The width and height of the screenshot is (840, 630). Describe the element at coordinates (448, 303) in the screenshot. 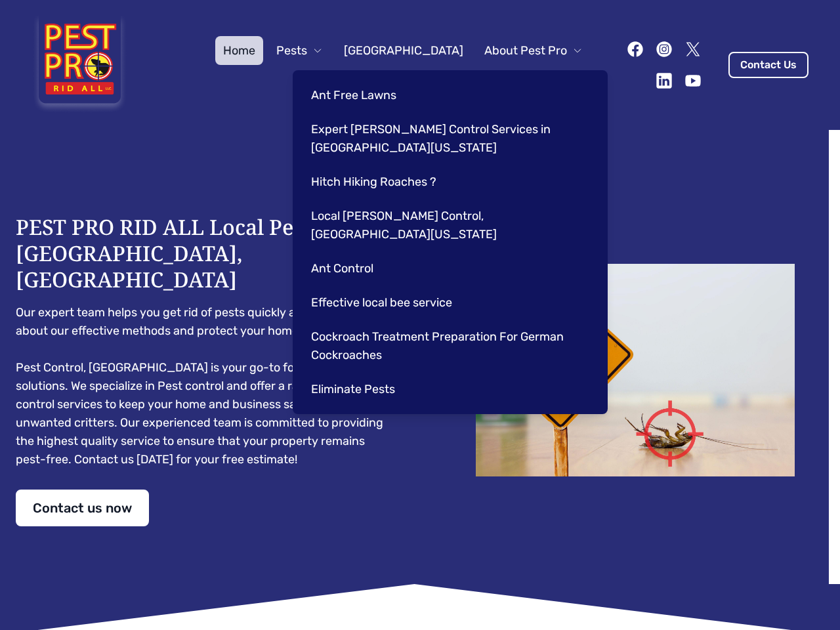

I see `a: Effective local bee service` at that location.